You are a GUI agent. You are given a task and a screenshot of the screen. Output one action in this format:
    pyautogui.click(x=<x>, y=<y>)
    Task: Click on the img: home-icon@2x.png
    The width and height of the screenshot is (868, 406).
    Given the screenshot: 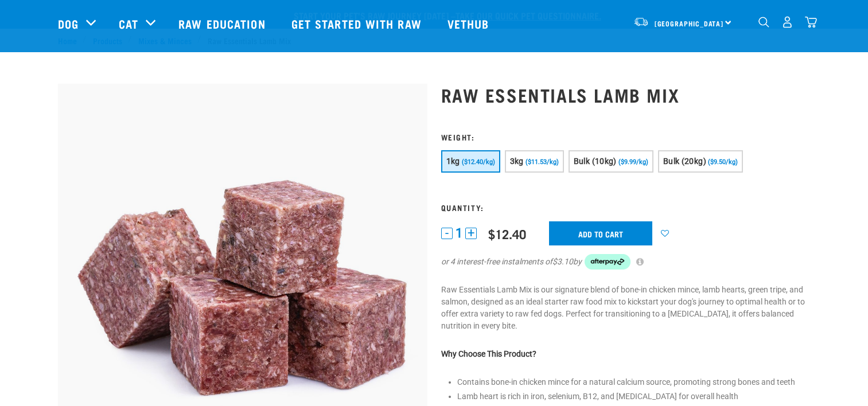 What is the action you would take?
    pyautogui.click(x=811, y=22)
    